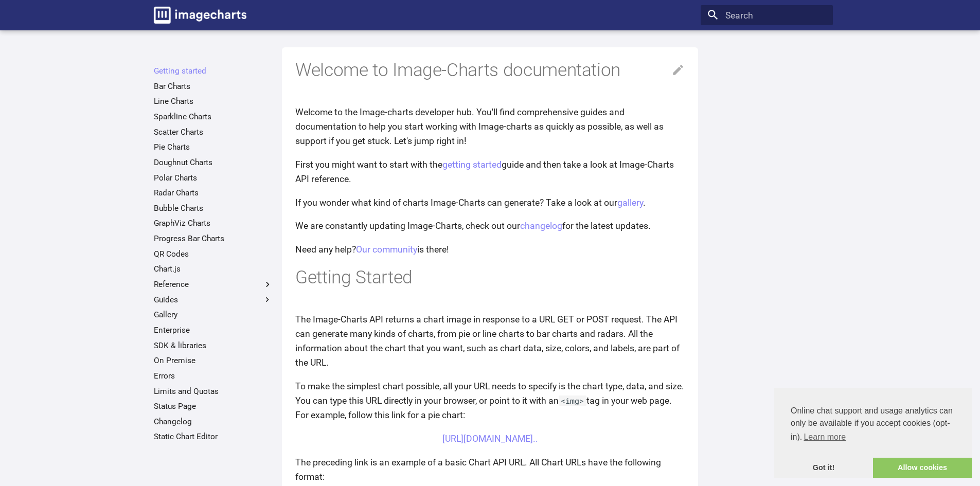 The image size is (980, 486). Describe the element at coordinates (922, 468) in the screenshot. I see `a: allow cookies` at that location.